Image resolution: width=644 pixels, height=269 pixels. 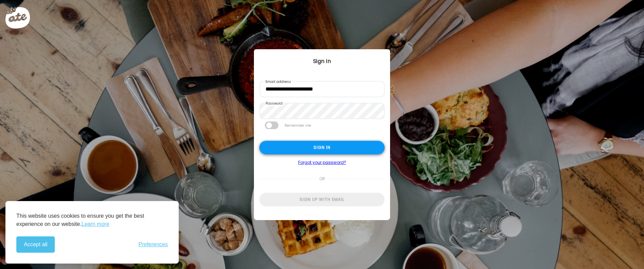 I want to click on div: Sign up with email, so click(x=322, y=200).